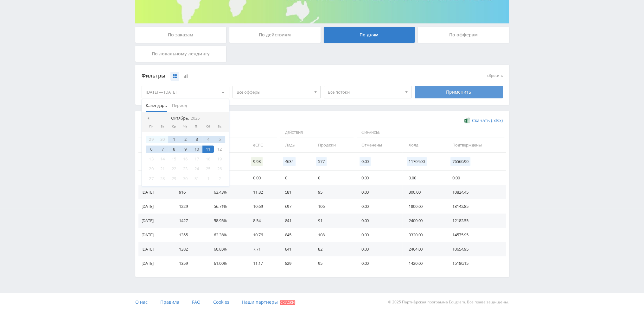 The height and width of the screenshot is (311, 644). What do you see at coordinates (162, 127) in the screenshot?
I see `div: Вт` at bounding box center [162, 127].